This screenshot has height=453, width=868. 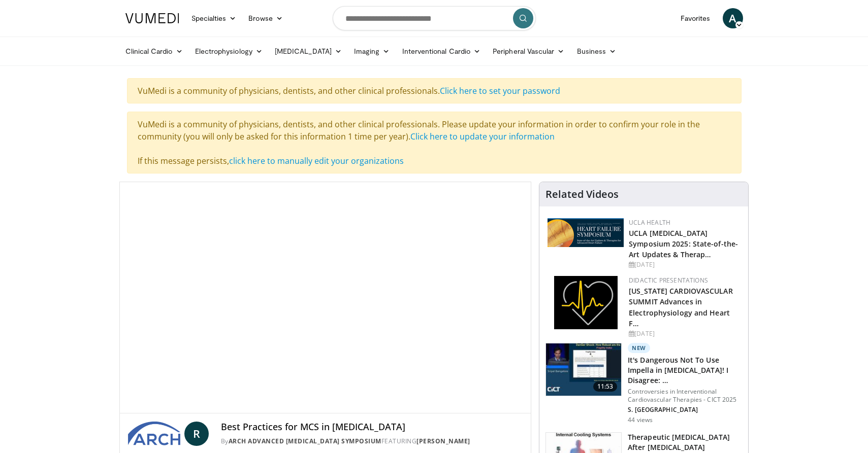 What do you see at coordinates (639, 420) in the screenshot?
I see `p: 44 views` at bounding box center [639, 420].